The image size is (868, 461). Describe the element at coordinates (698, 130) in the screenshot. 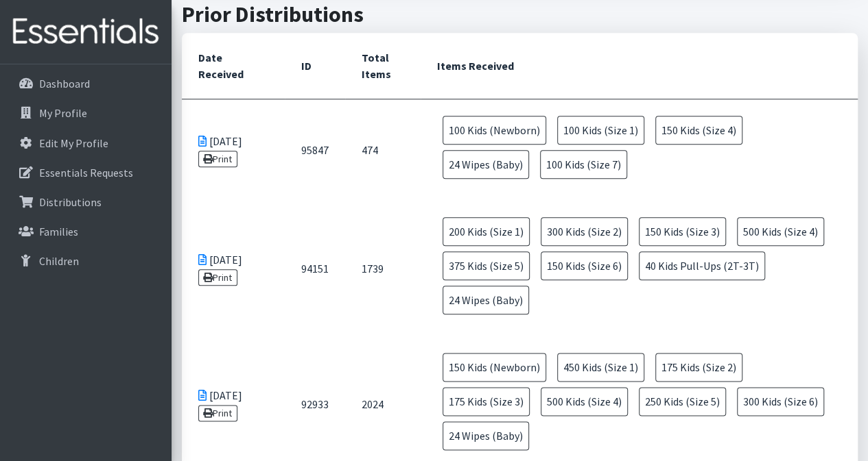

I see `span: 150 Kids (Size 4)` at that location.